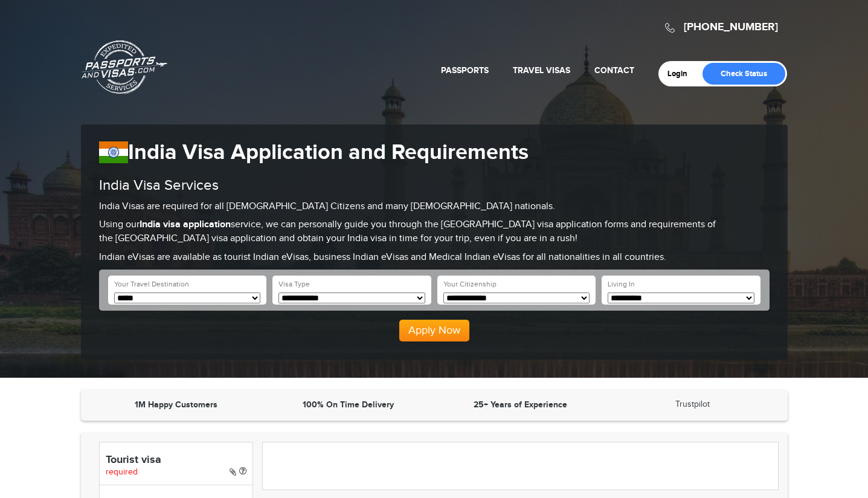  I want to click on h1: India Visa Application and Requirements, so click(435, 153).